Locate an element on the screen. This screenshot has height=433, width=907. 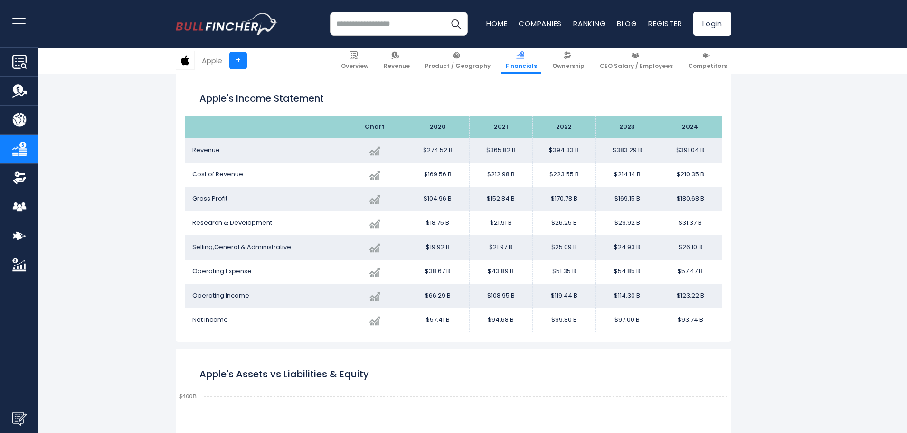
span: Product / Geography is located at coordinates (458, 66).